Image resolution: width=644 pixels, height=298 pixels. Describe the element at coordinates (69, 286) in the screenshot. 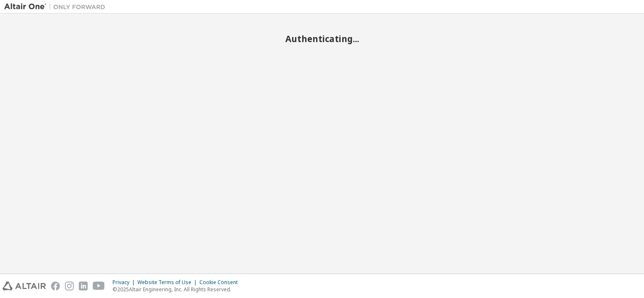

I see `img: instagram.svg` at that location.